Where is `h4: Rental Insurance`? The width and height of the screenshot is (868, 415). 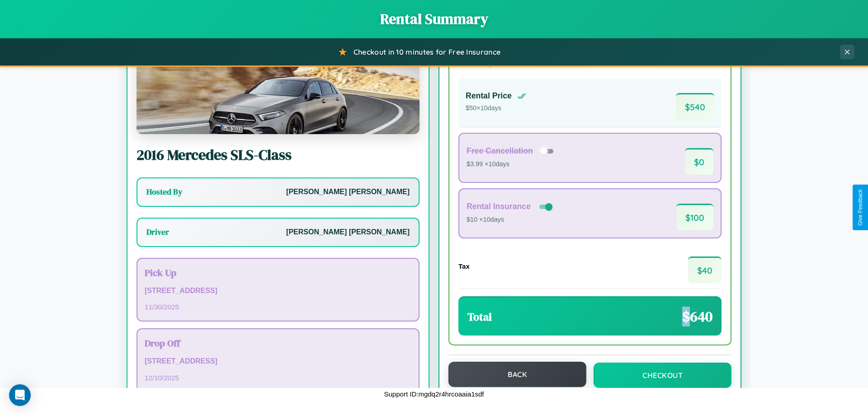
h4: Rental Insurance is located at coordinates (498, 207).